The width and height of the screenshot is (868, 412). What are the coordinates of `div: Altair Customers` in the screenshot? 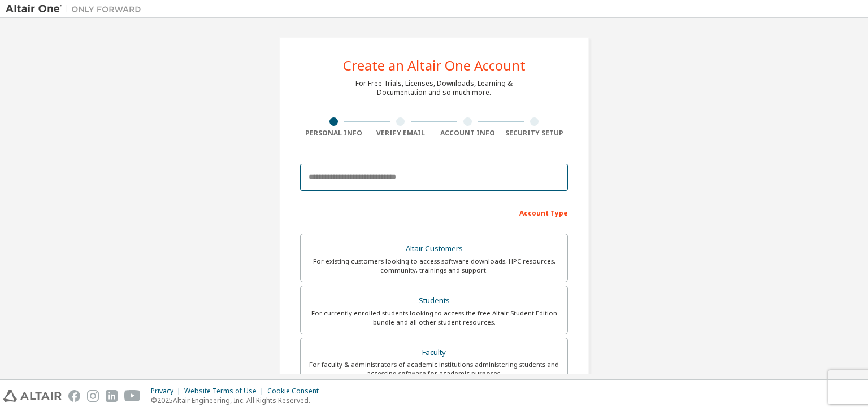 It's located at (434, 249).